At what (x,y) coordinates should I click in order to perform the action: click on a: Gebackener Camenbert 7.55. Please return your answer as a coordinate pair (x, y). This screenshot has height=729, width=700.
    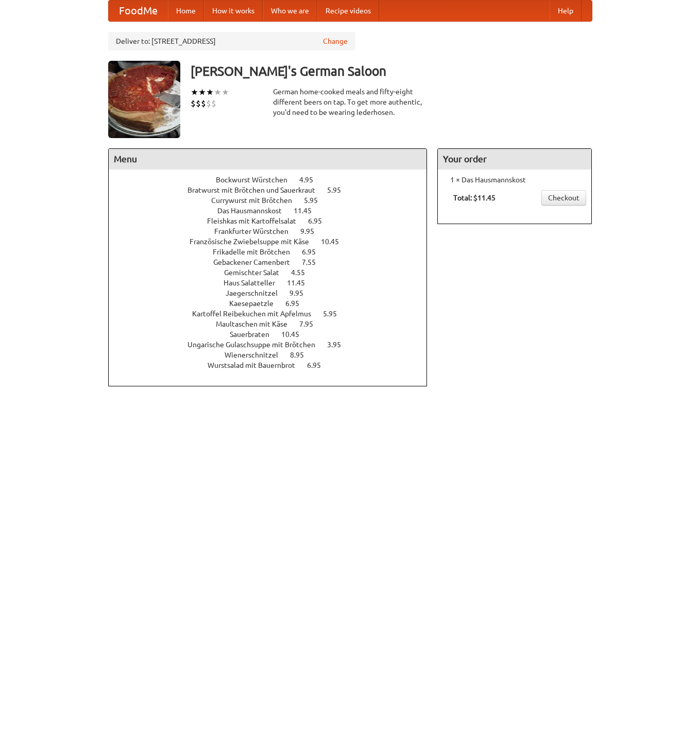
    Looking at the image, I should click on (275, 262).